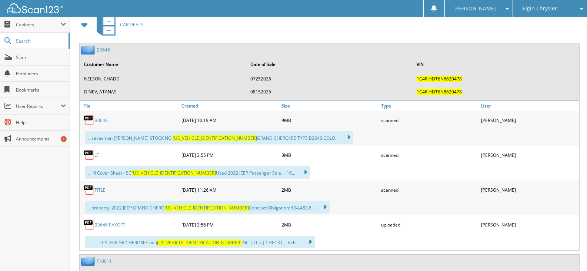  What do you see at coordinates (41, 73) in the screenshot?
I see `span: Reminders` at bounding box center [41, 73].